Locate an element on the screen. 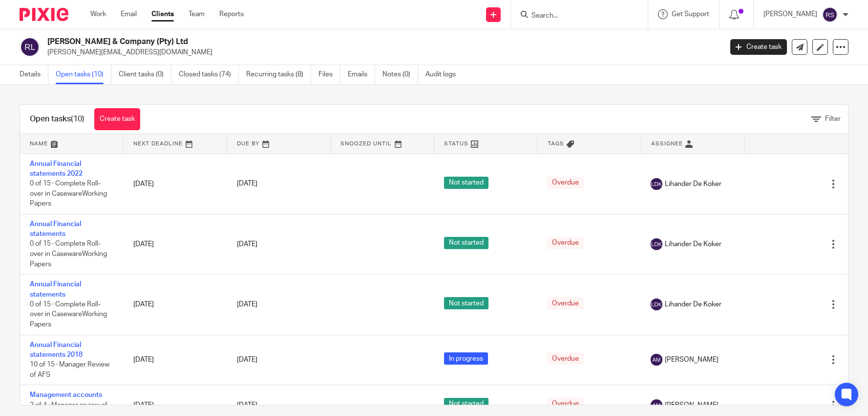 The height and width of the screenshot is (416, 868). a: Work is located at coordinates (98, 15).